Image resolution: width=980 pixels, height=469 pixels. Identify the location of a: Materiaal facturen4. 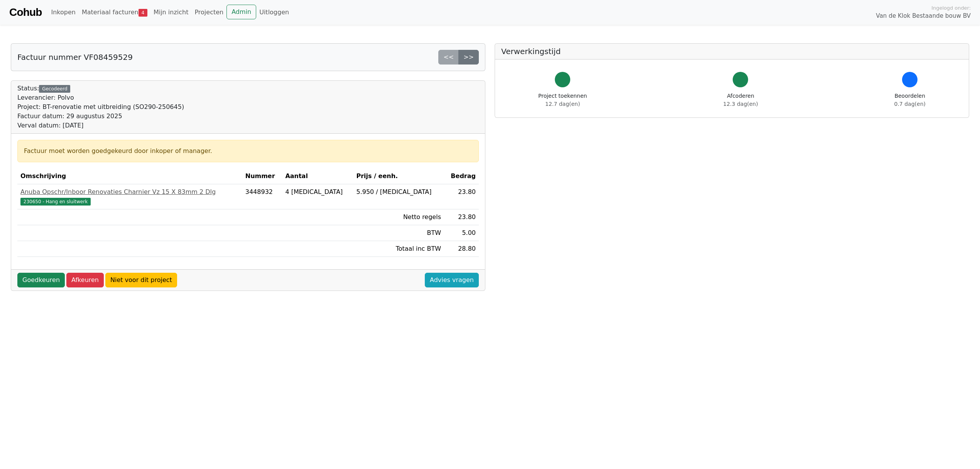
(115, 12).